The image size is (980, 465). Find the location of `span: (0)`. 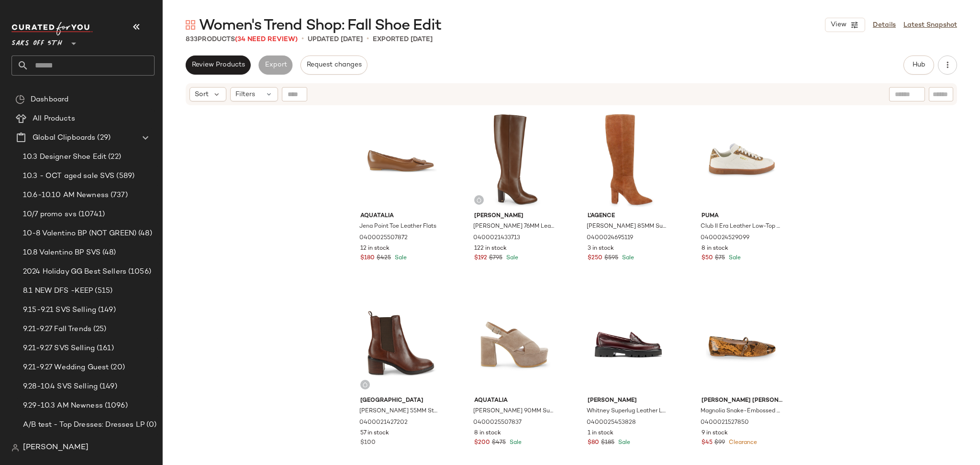

span: (0) is located at coordinates (150, 425).